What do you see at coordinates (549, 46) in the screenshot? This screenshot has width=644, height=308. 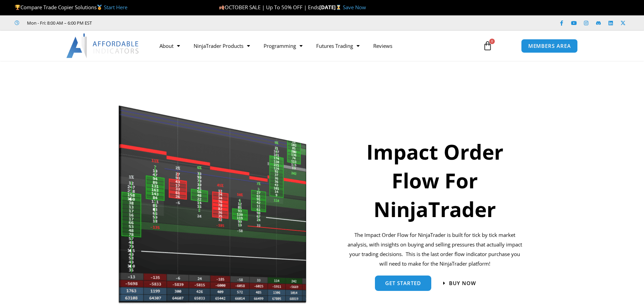 I see `span: MEMBERS AREA` at bounding box center [549, 46].